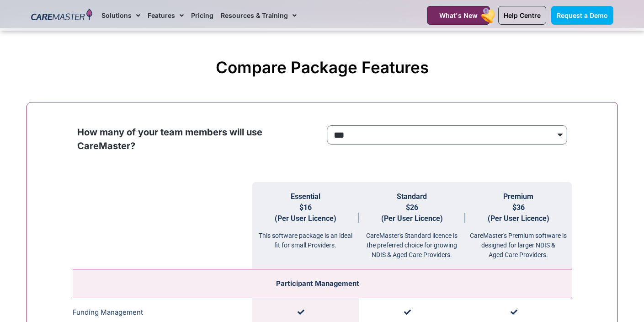 This screenshot has width=644, height=322. Describe the element at coordinates (305, 237) in the screenshot. I see `div: This software package is an ideal fit for small Providers.` at that location.